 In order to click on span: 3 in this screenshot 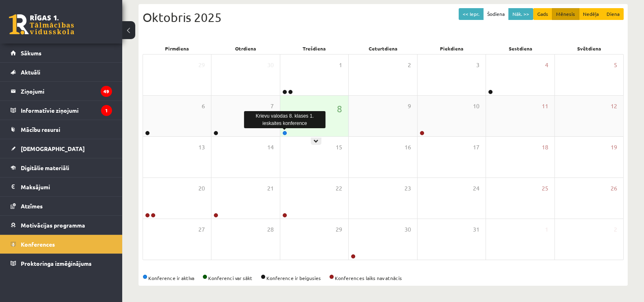, I will do `click(478, 65)`.